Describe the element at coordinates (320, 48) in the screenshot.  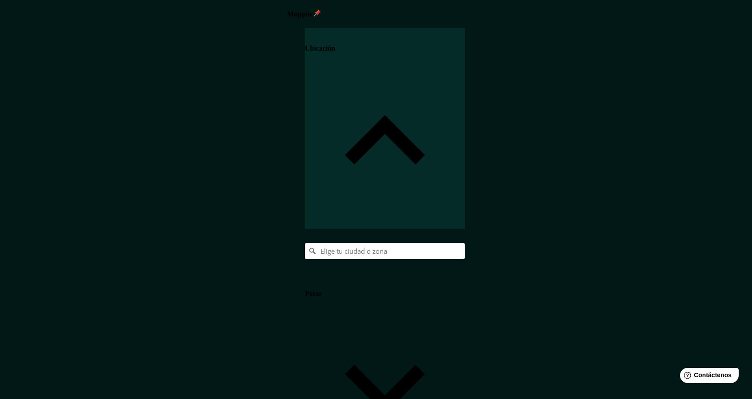
I see `font: Ubicación` at that location.